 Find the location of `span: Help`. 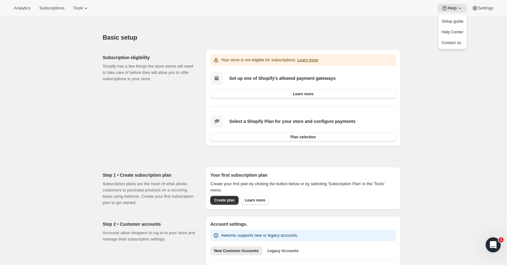

span: Help is located at coordinates (452, 8).